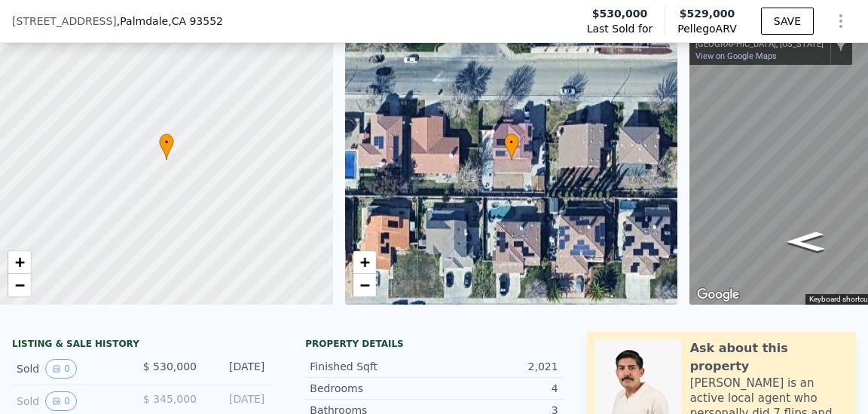 The image size is (868, 414). What do you see at coordinates (737, 56) in the screenshot?
I see `a: View on Google Maps` at bounding box center [737, 56].